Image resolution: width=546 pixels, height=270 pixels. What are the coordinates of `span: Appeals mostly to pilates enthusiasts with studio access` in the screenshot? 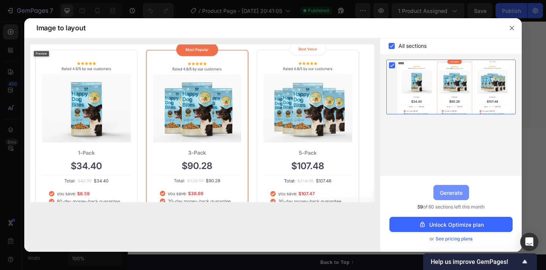 It's located at (354, 18).